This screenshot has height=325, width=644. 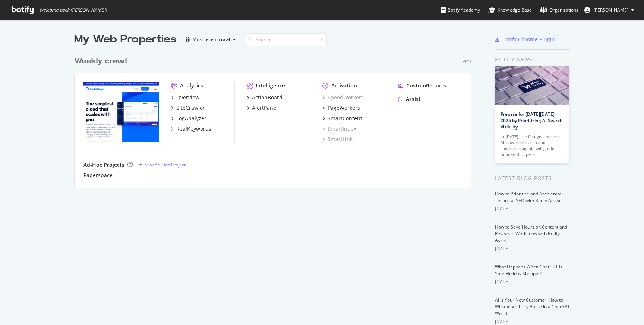 I want to click on a: SmartContent, so click(x=342, y=119).